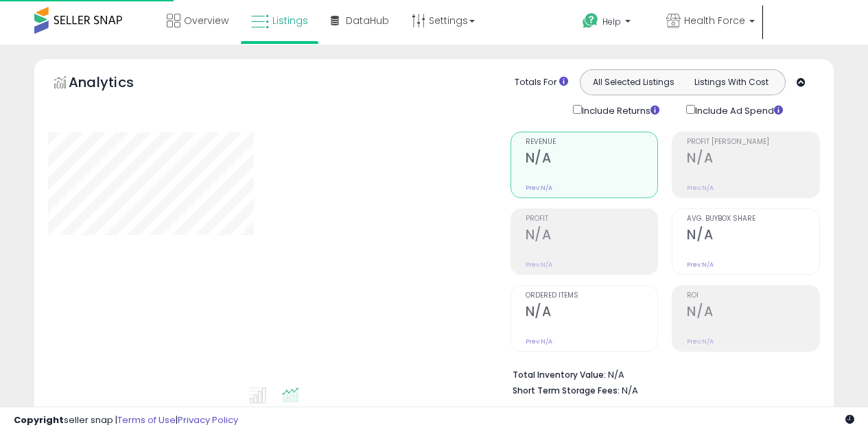  Describe the element at coordinates (752, 219) in the screenshot. I see `span: Avg. Buybox Share` at that location.